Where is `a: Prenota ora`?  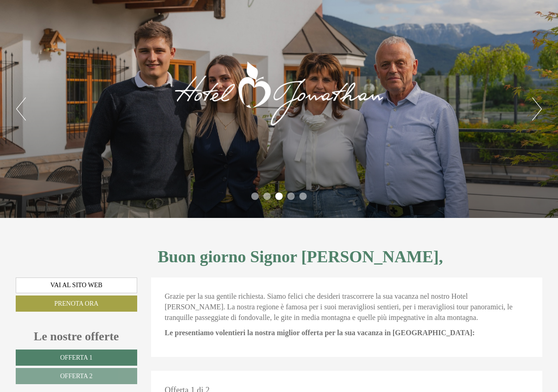
a: Prenota ora is located at coordinates (76, 303).